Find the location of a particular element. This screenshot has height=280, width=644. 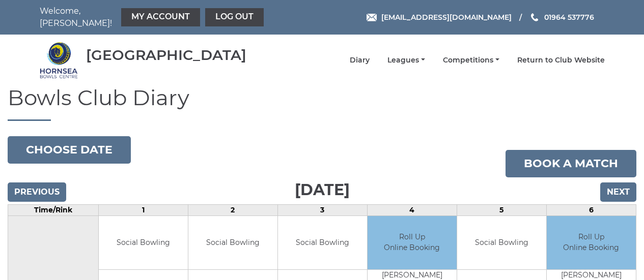

input: Next is located at coordinates (618, 192).